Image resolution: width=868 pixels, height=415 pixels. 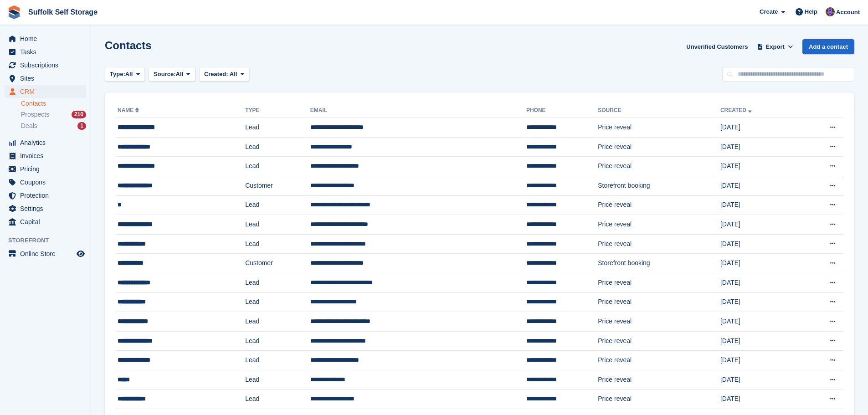 I want to click on span: Export, so click(x=775, y=47).